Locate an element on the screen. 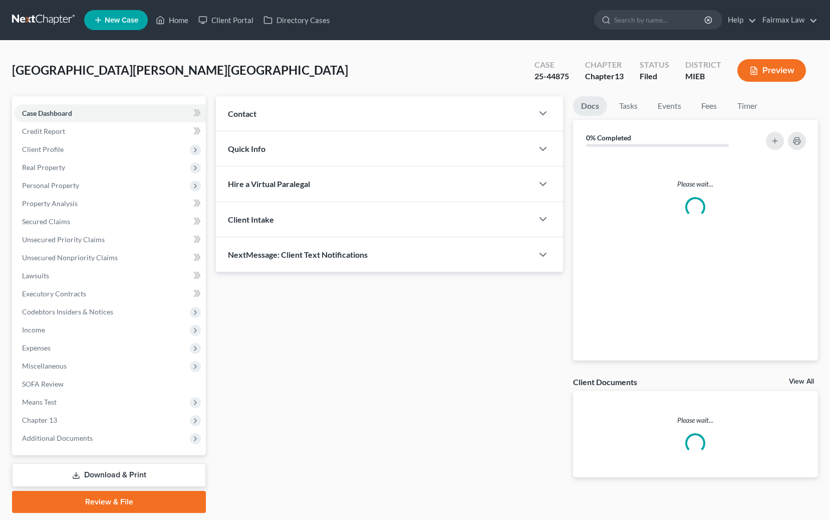  a: Client Portal is located at coordinates (226, 20).